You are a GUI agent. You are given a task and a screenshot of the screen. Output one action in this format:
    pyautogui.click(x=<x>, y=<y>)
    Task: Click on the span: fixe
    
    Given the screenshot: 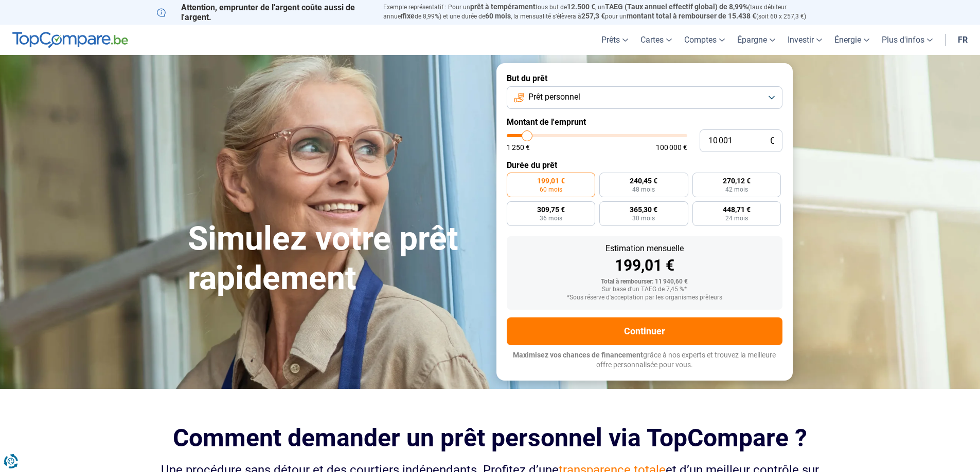 What is the action you would take?
    pyautogui.click(x=408, y=16)
    